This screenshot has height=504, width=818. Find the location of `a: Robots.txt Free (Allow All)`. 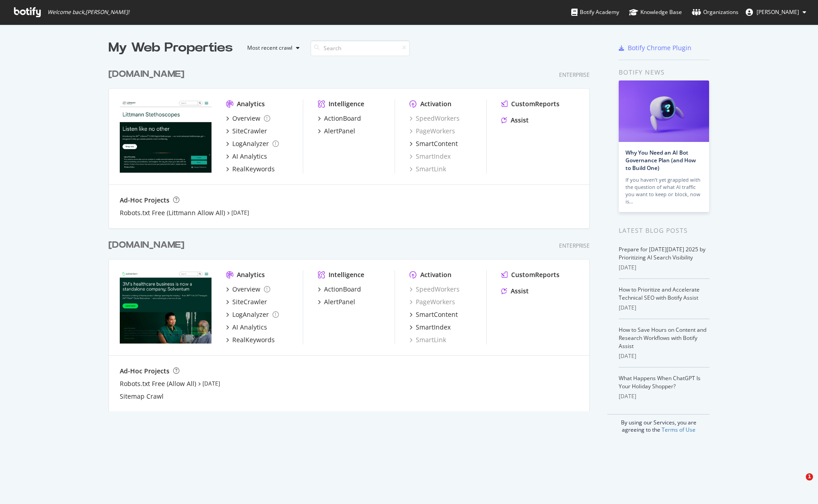

a: Robots.txt Free (Allow All) is located at coordinates (158, 384).